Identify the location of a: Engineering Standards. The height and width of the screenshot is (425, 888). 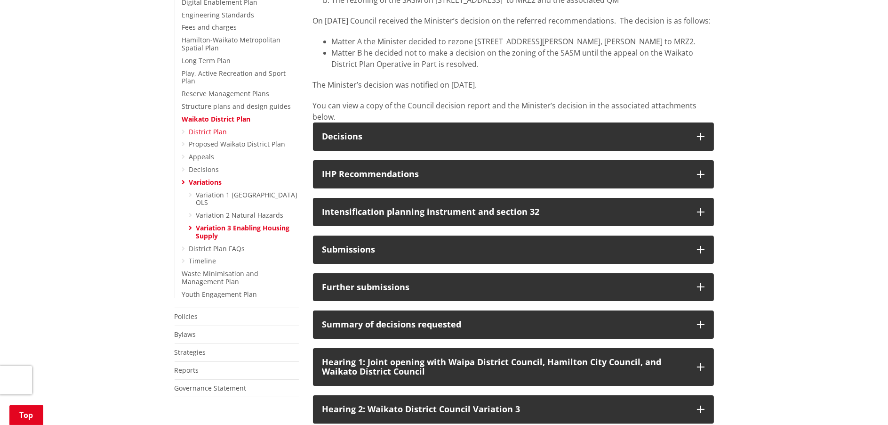
(218, 15).